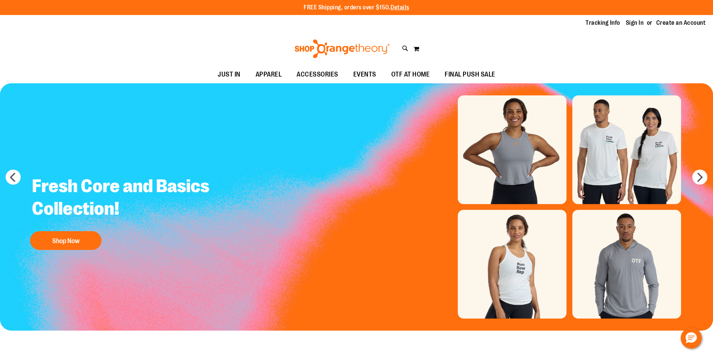 The height and width of the screenshot is (358, 713). What do you see at coordinates (635, 23) in the screenshot?
I see `a: Sign In` at bounding box center [635, 23].